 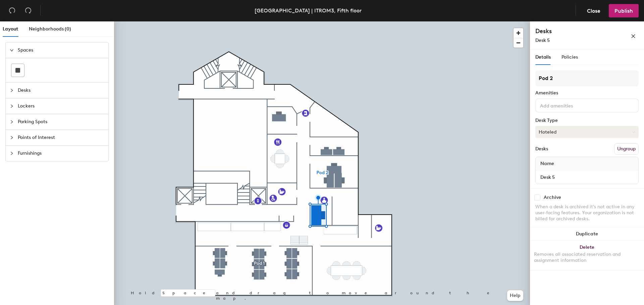 What do you see at coordinates (572, 31) in the screenshot?
I see `h4: Desks` at bounding box center [572, 31].